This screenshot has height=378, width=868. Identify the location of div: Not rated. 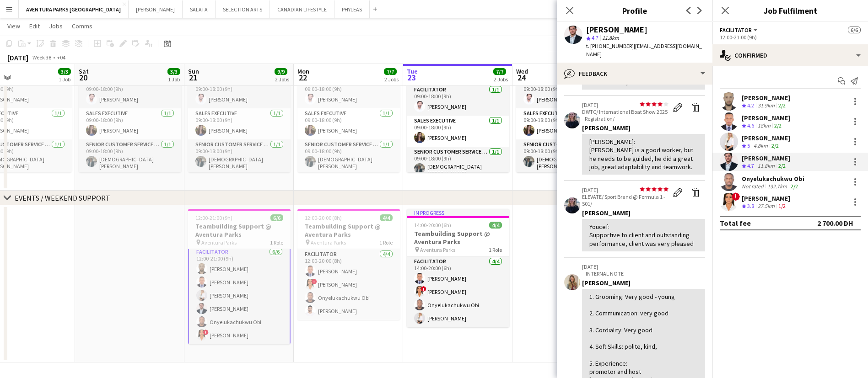
(754, 186).